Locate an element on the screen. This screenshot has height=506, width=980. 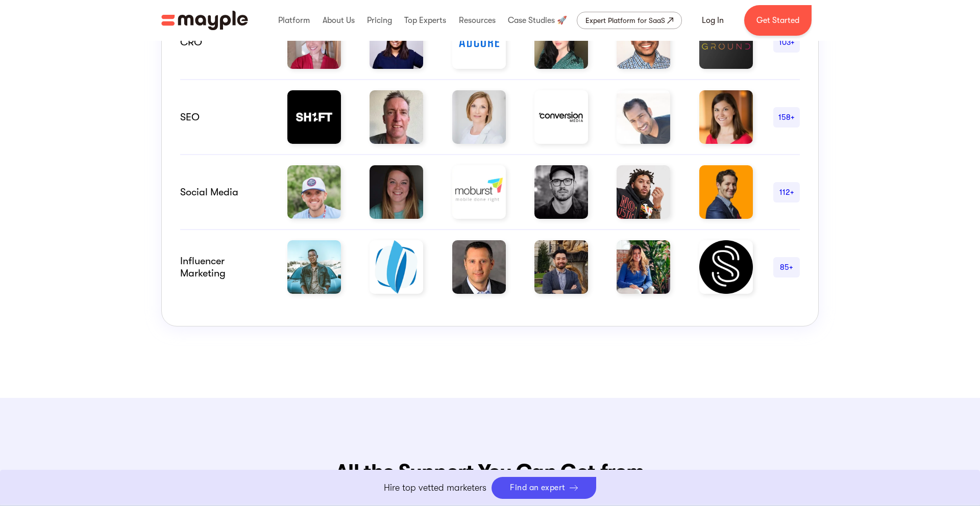
div: About Us is located at coordinates (338, 20).